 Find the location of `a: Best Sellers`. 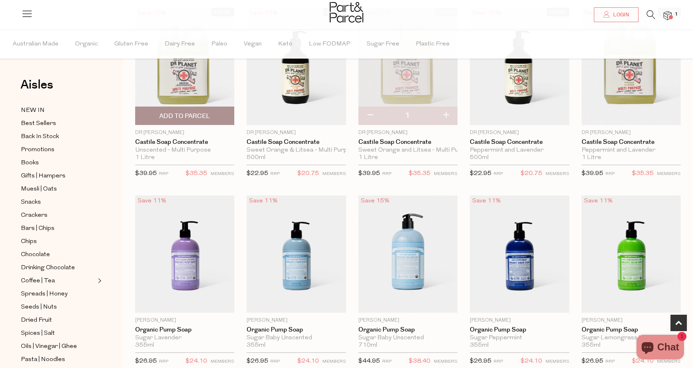

a: Best Sellers is located at coordinates (58, 123).